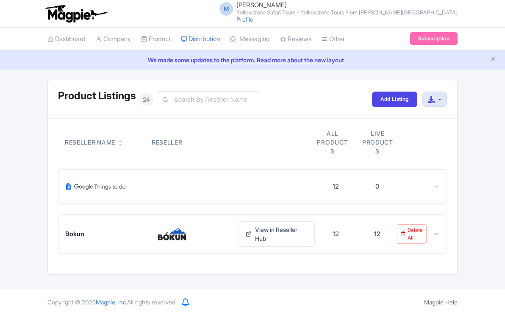 Image resolution: width=505 pixels, height=315 pixels. What do you see at coordinates (190, 142) in the screenshot?
I see `div: Reseller` at bounding box center [190, 142].